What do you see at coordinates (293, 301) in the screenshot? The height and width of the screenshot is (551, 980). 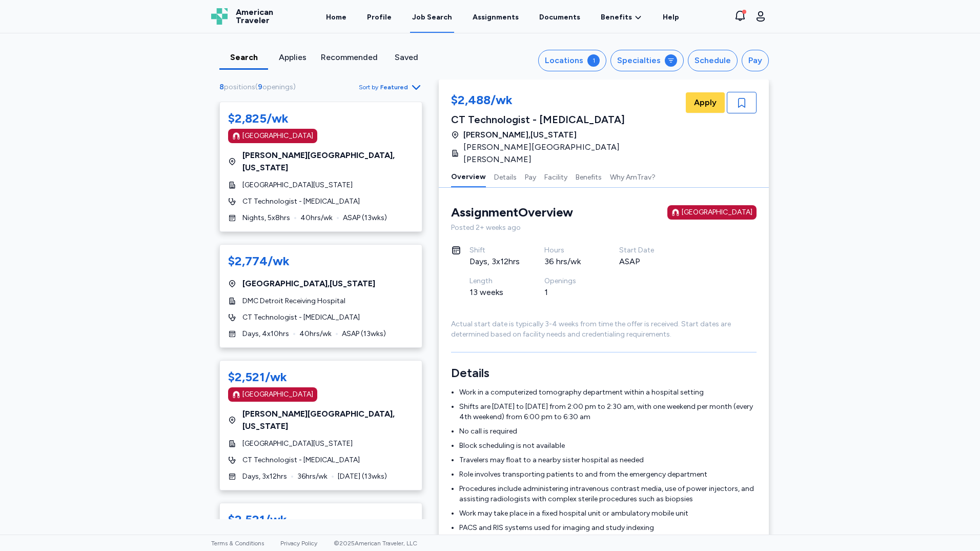 I see `span: DMC Detroit Receiving Hospital` at bounding box center [293, 301].